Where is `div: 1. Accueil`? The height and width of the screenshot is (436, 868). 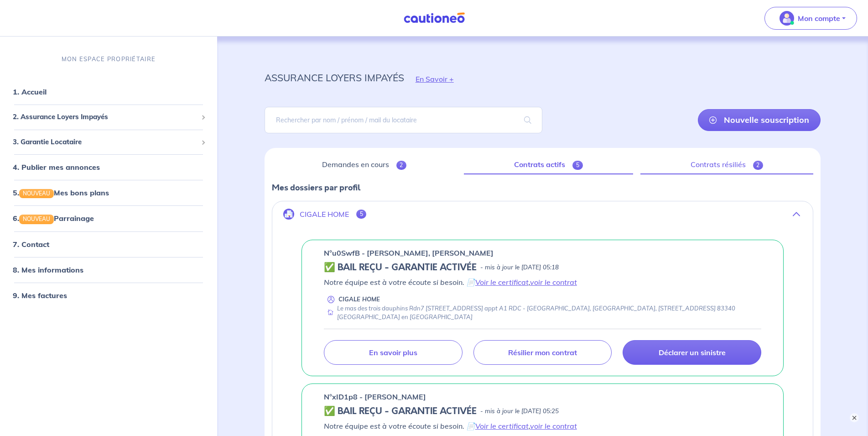
div: 1. Accueil is located at coordinates (109, 91).